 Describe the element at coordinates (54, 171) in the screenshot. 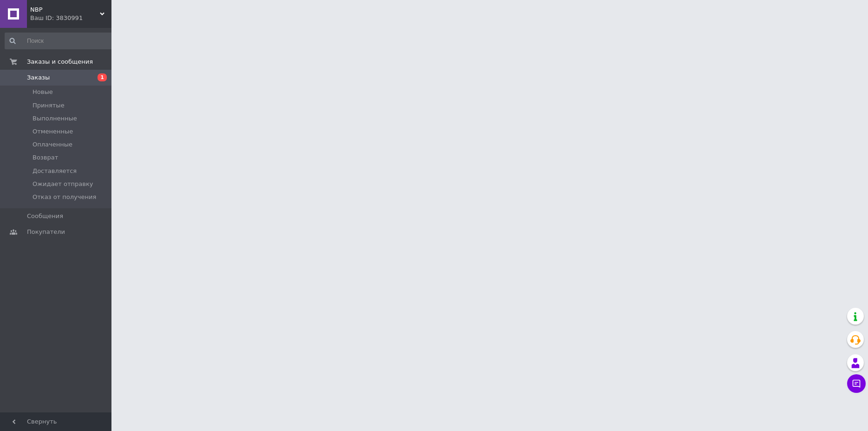

I see `span: Доставляется` at that location.